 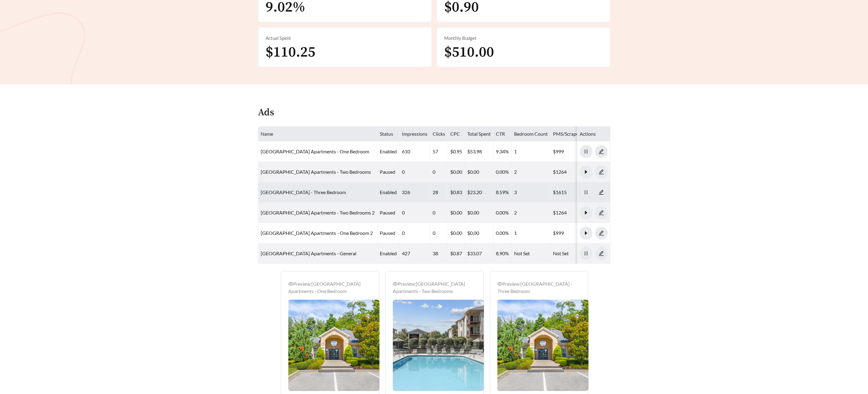 What do you see at coordinates (457, 192) in the screenshot?
I see `td: $0.83` at bounding box center [457, 192].